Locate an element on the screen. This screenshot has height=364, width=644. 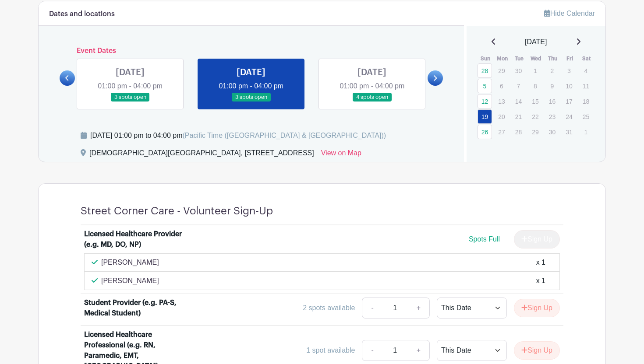
p: 25 is located at coordinates (586, 116).